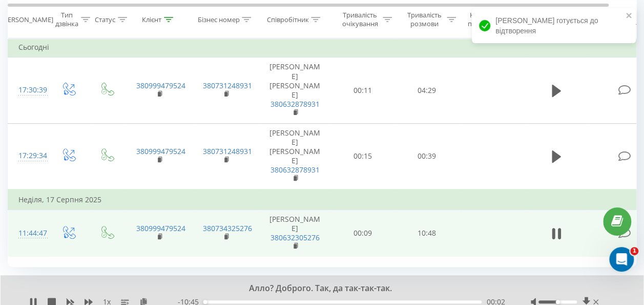 The height and width of the screenshot is (305, 644). What do you see at coordinates (105, 19) in the screenshot?
I see `div: Статус` at bounding box center [105, 19].